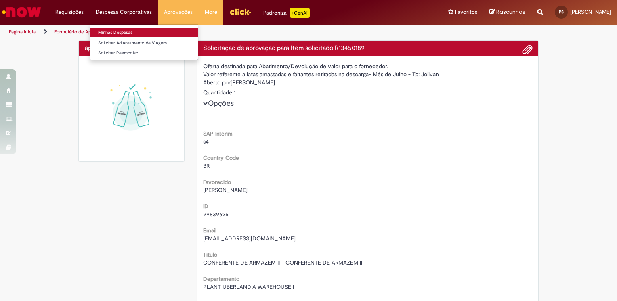 Image resolution: width=617 pixels, height=301 pixels. What do you see at coordinates (215, 214) in the screenshot?
I see `span: 99839625` at bounding box center [215, 214].